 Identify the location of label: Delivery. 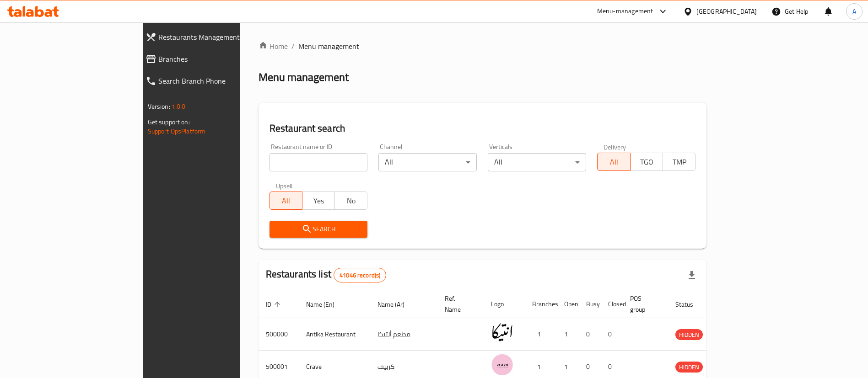
(615, 147).